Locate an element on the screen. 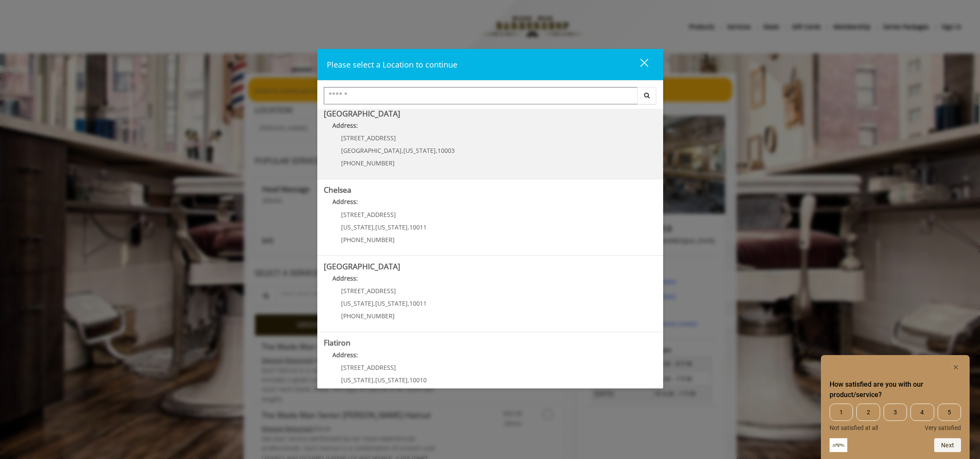  button: Hide survey is located at coordinates (956, 367).